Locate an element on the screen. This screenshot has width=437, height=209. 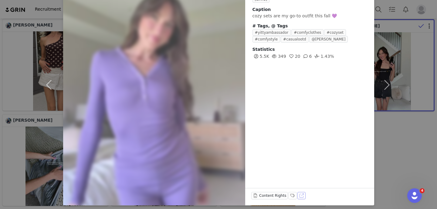
span: #comfystyle is located at coordinates (267, 39).